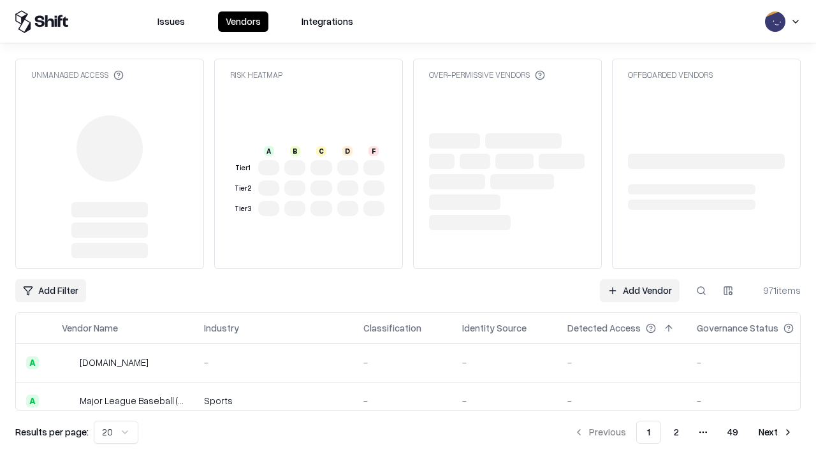 The height and width of the screenshot is (459, 816). Describe the element at coordinates (131, 400) in the screenshot. I see `div: Major League Baseball (MLB)` at that location.